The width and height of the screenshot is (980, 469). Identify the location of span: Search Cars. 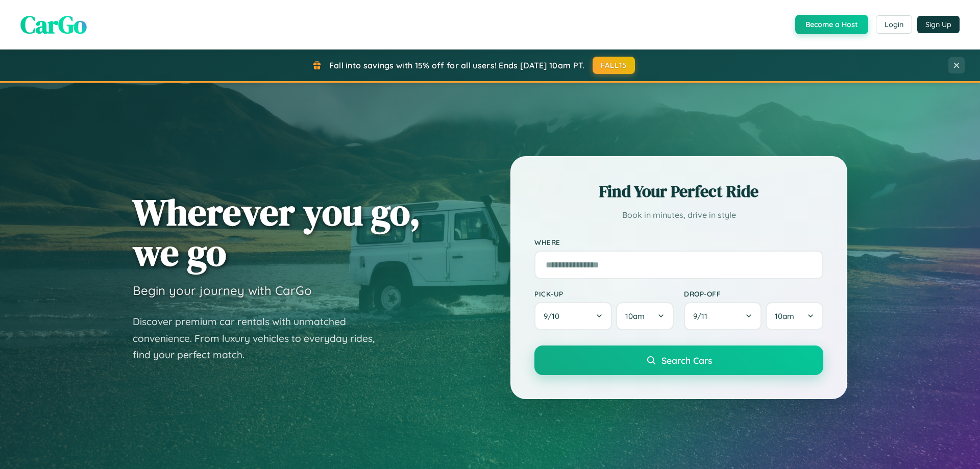
(687, 360).